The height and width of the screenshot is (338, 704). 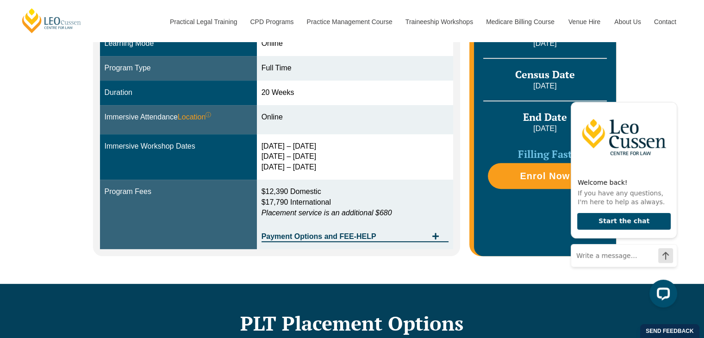 I want to click on p: If you have any questions, I'm here to help as always., so click(x=61, y=112).